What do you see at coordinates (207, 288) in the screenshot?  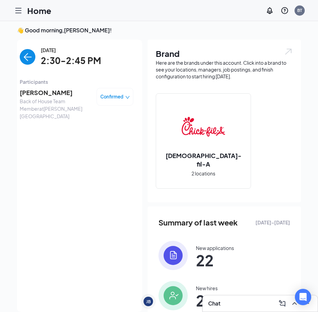 I see `div: New hires` at bounding box center [207, 288].